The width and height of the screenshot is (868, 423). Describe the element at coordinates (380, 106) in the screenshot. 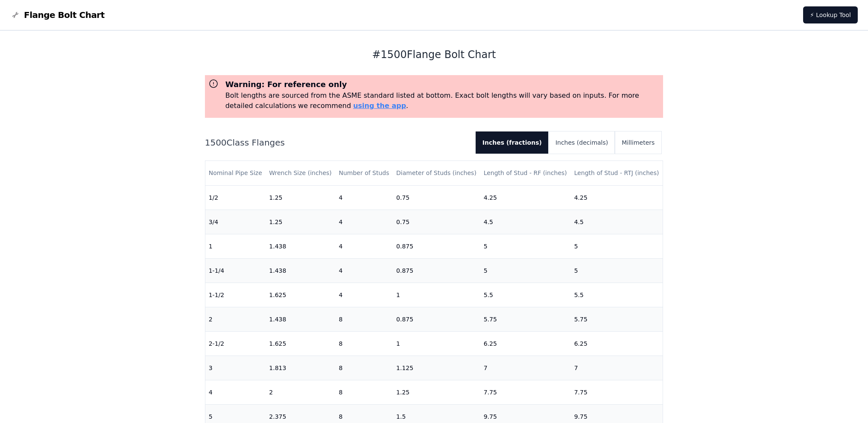

I see `a: using the app` at that location.